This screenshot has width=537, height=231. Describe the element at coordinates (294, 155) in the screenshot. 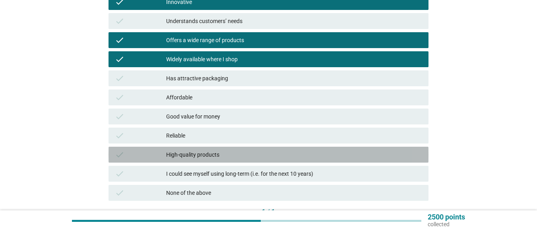

I see `div: High-quality products` at that location.